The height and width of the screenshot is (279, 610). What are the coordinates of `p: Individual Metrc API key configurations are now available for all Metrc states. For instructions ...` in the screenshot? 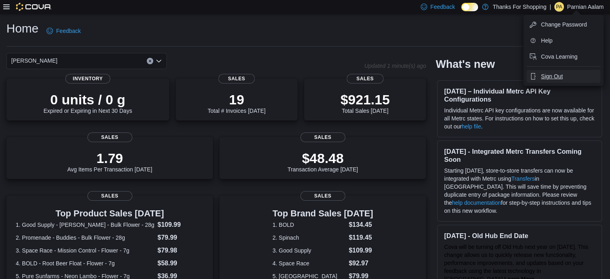 It's located at (520, 118).